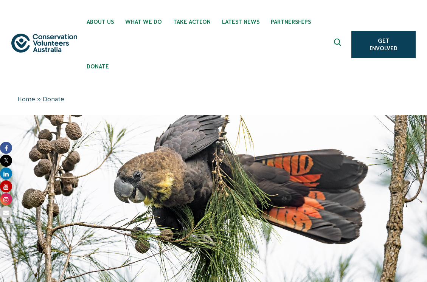 This screenshot has height=282, width=427. What do you see at coordinates (339, 45) in the screenshot?
I see `button: Expand search box Close search box` at bounding box center [339, 45].